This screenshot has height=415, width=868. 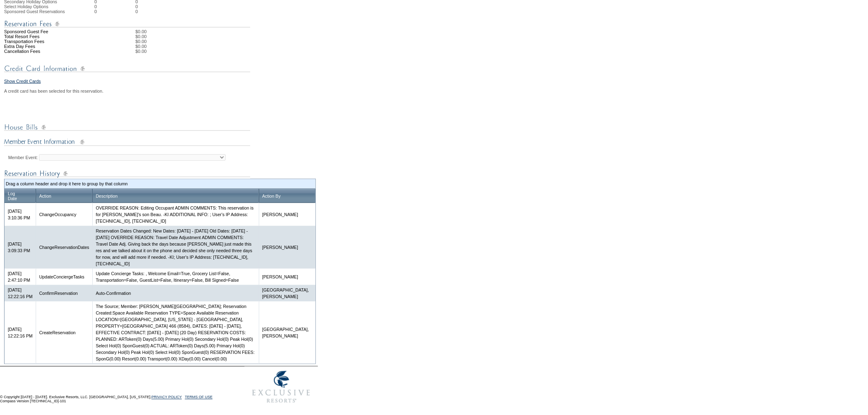 I want to click on td: ChangeReservationDates, so click(x=64, y=247).